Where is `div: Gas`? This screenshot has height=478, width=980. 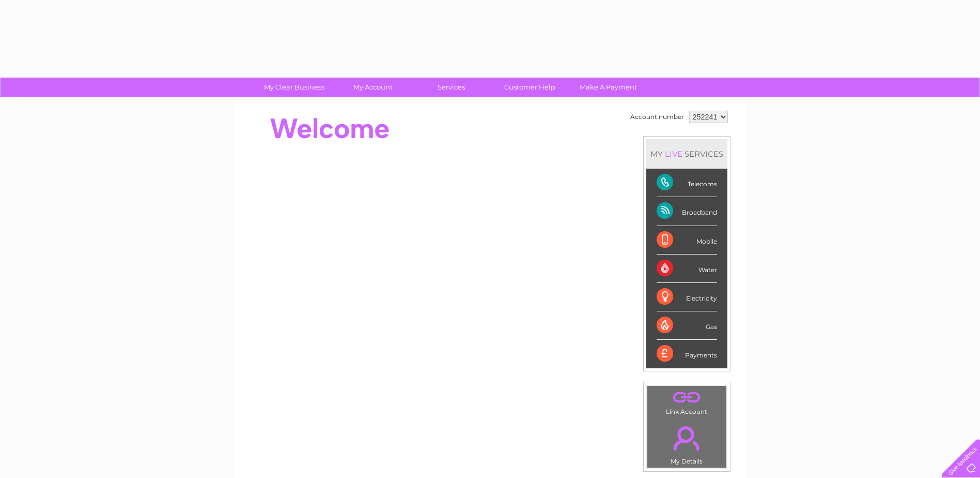 div: Gas is located at coordinates (687, 326).